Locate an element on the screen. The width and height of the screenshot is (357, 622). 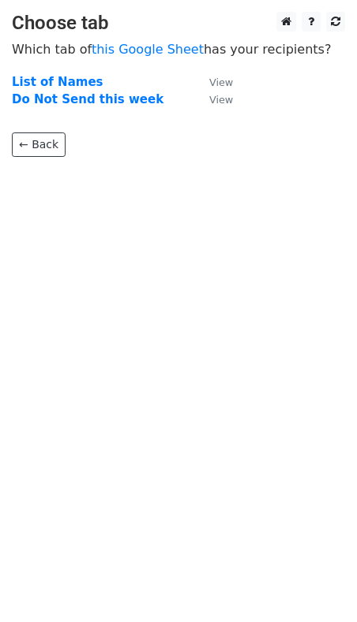
a: Do Not Send this week is located at coordinates (88, 99).